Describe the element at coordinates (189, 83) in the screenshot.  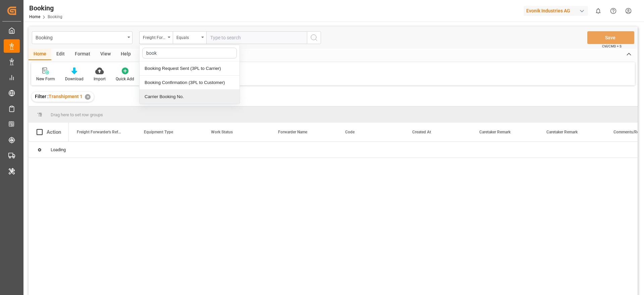
I see `div: Booking Confirmation (3PL to Customer)` at that location.